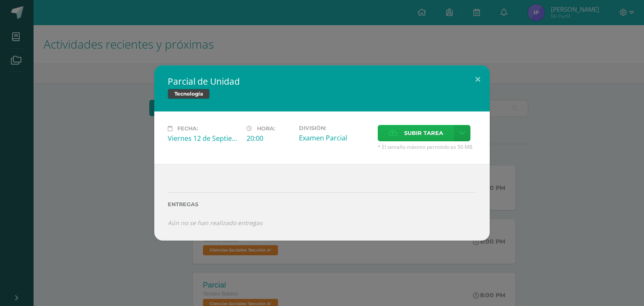  I want to click on span: * El tamaño máximo permitido es 50 MB, so click(427, 147).